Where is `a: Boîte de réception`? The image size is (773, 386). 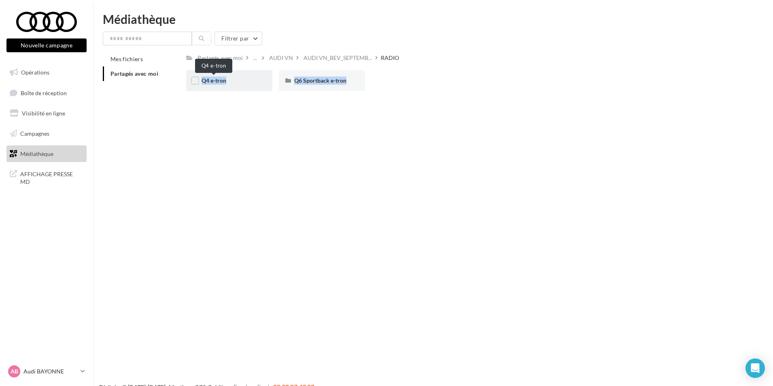 a: Boîte de réception is located at coordinates (47, 93).